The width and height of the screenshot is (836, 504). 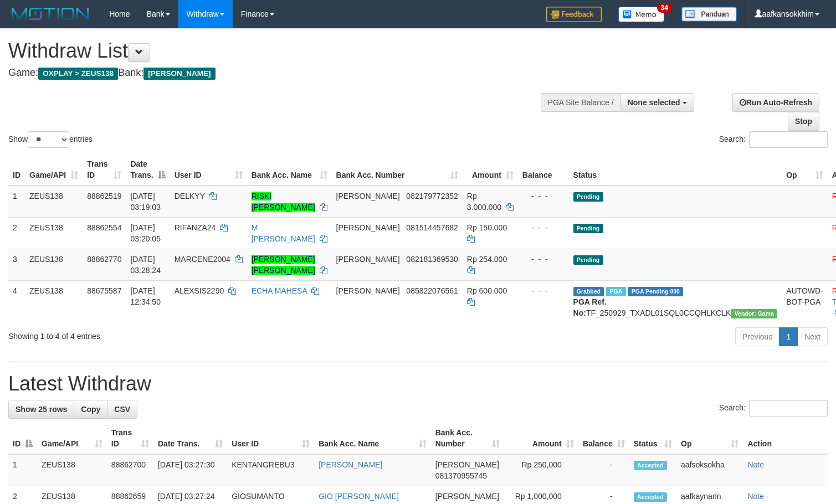 I want to click on span: MARCENE2004, so click(x=202, y=259).